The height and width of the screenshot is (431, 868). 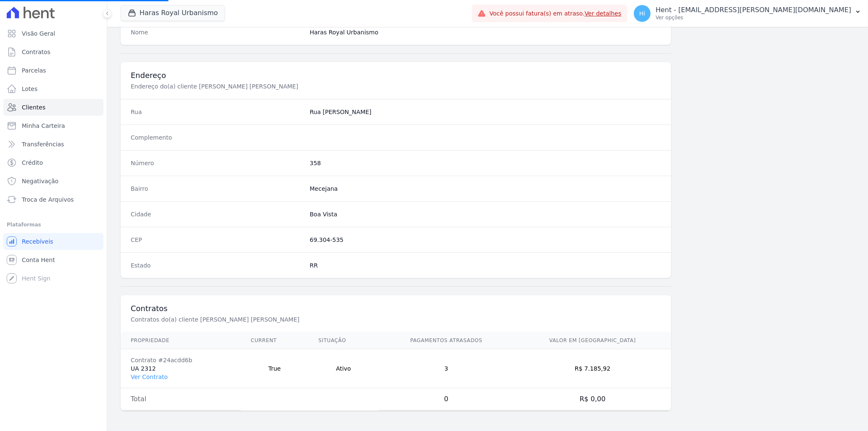 I want to click on dd: Boa Vista, so click(x=485, y=214).